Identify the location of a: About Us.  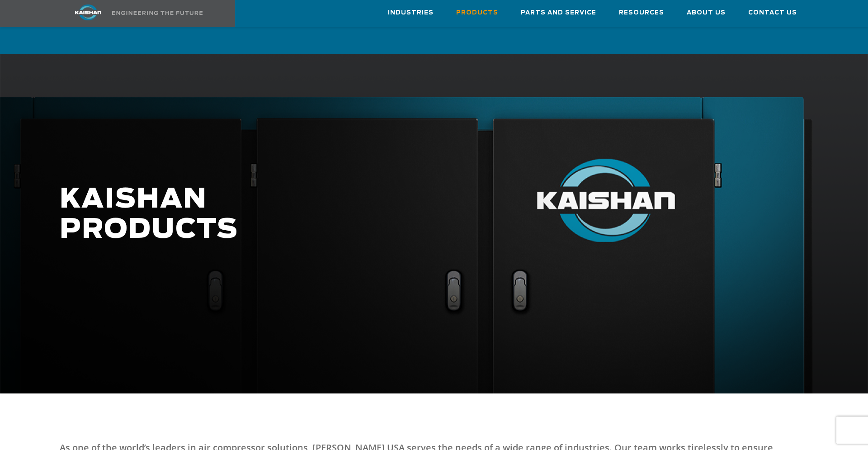
(706, 13).